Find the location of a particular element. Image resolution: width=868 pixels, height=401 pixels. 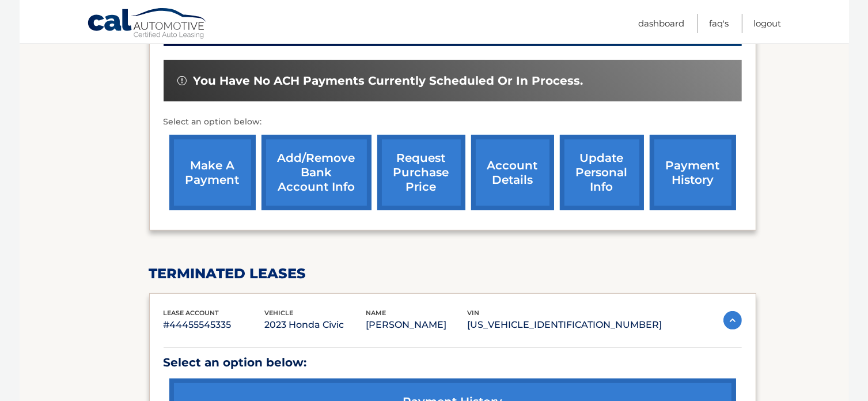

a: Logout is located at coordinates (768, 23).